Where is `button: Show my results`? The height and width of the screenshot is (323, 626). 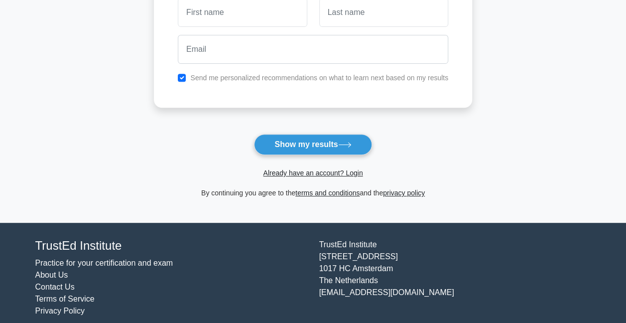 button: Show my results is located at coordinates (313, 144).